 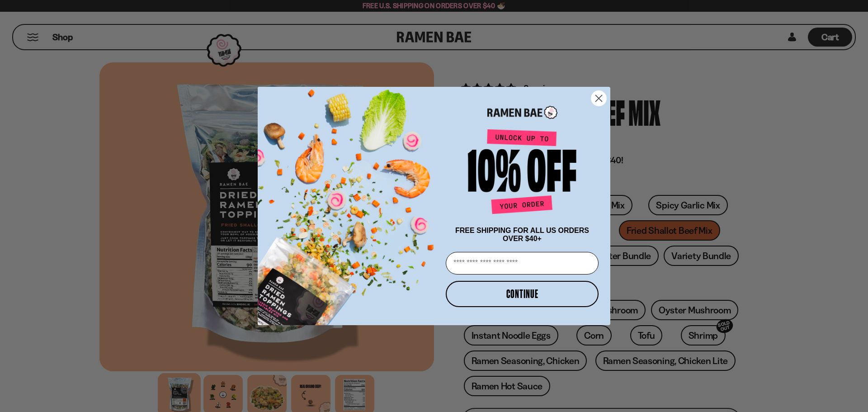 What do you see at coordinates (522, 295) in the screenshot?
I see `button: CONTINUE` at bounding box center [522, 295].